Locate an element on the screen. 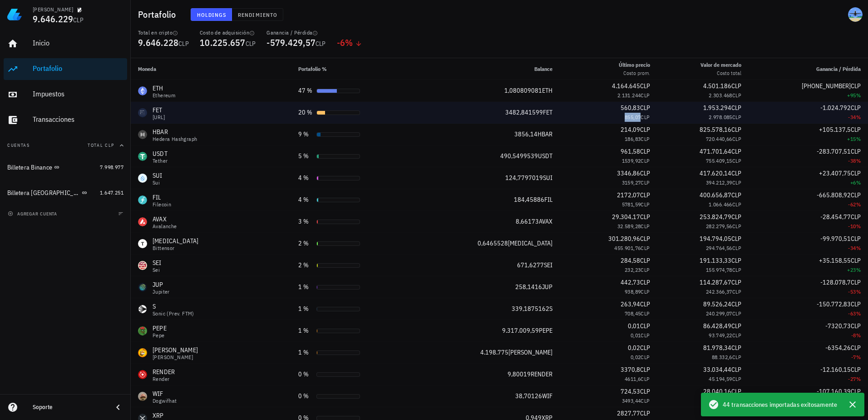 The height and width of the screenshot is (420, 868). span: 184,45886 is located at coordinates (529, 200).